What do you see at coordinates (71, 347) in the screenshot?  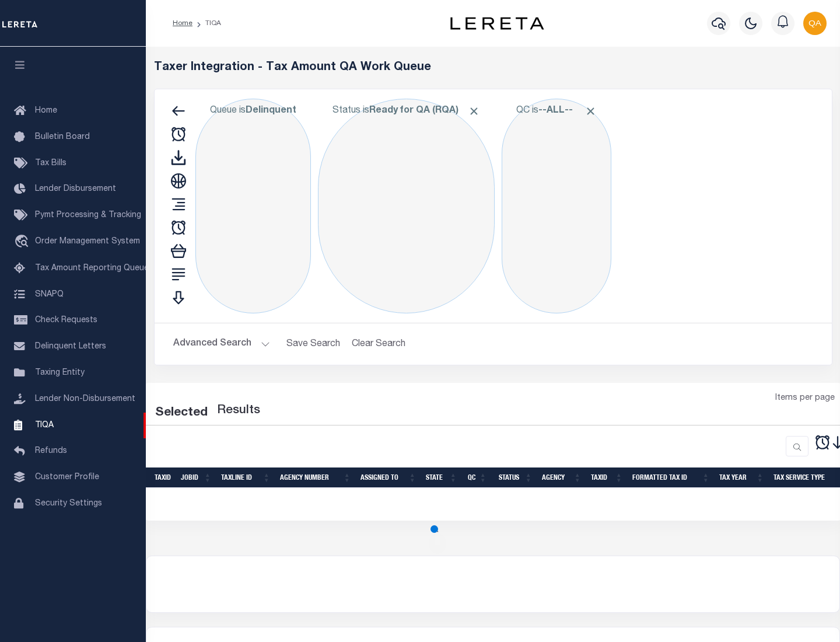 I see `span: Delinquent Letters` at bounding box center [71, 347].